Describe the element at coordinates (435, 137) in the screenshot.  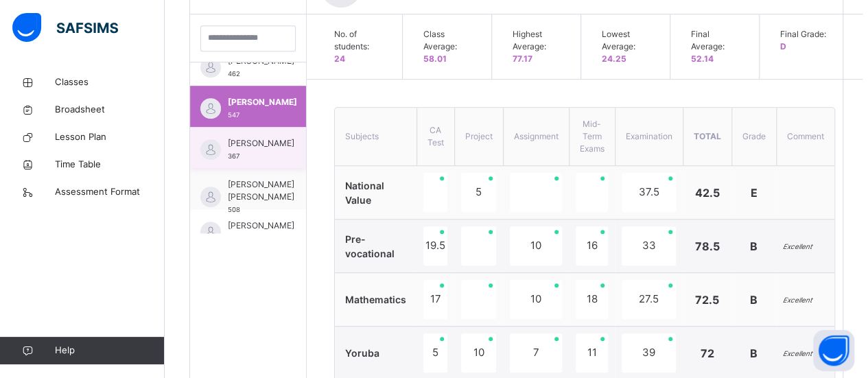
I see `th: CA Test` at that location.